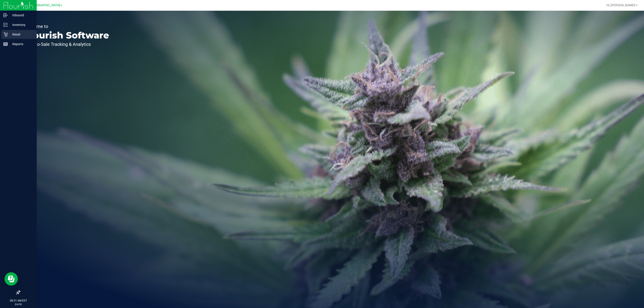 This screenshot has height=308, width=644. I want to click on p: Reports, so click(21, 44).